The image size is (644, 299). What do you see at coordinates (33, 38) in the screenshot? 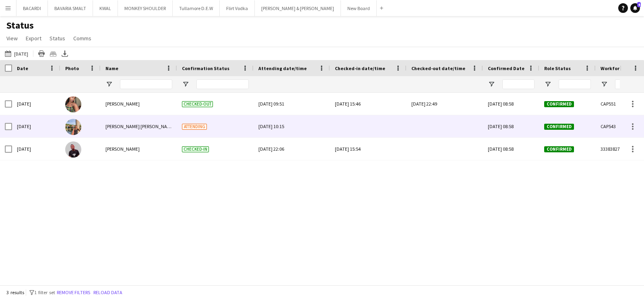
I see `a: Export` at bounding box center [33, 38].